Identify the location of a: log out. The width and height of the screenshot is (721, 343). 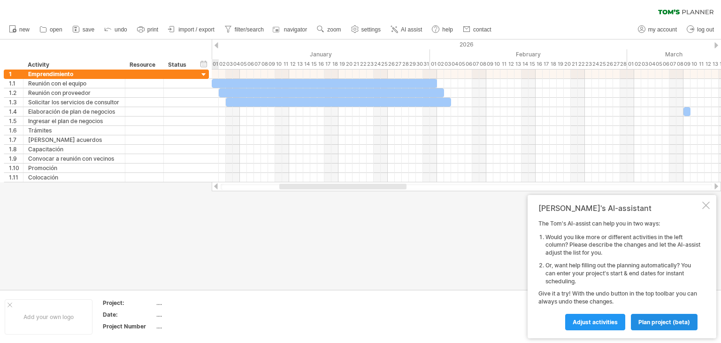
(700, 30).